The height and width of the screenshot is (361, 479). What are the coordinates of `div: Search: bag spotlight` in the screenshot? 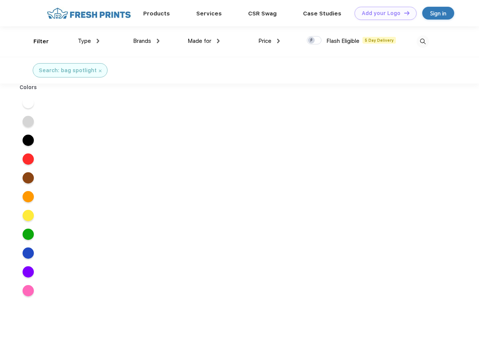 It's located at (68, 70).